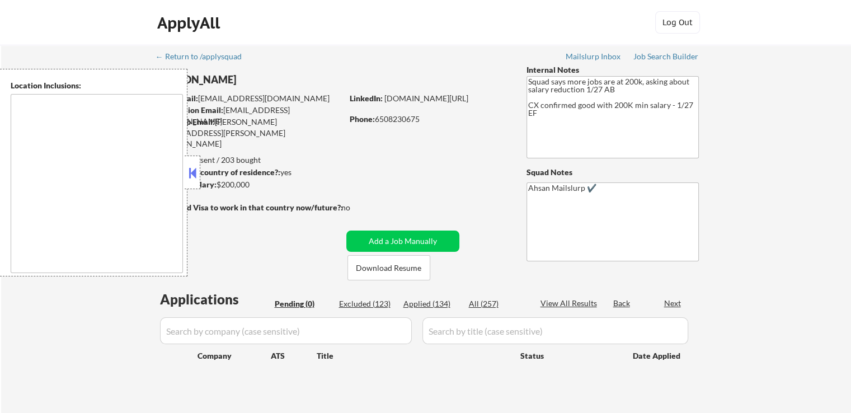 The image size is (851, 413). What do you see at coordinates (247, 172) in the screenshot?
I see `div: yes` at bounding box center [247, 172].